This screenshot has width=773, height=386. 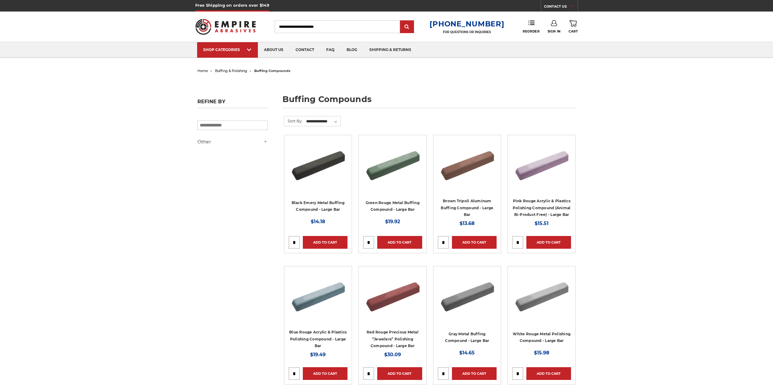 What do you see at coordinates (542, 353) in the screenshot?
I see `span: $15.98` at bounding box center [542, 353].